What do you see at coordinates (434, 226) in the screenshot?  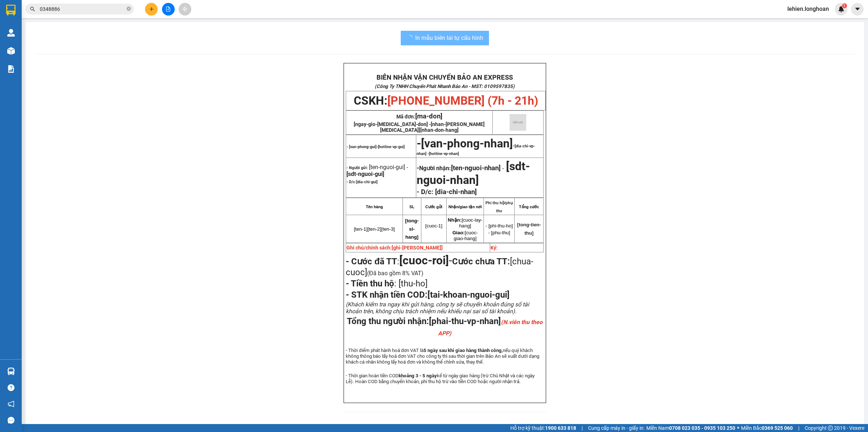 I see `span: [cuoc-1]` at bounding box center [434, 226].